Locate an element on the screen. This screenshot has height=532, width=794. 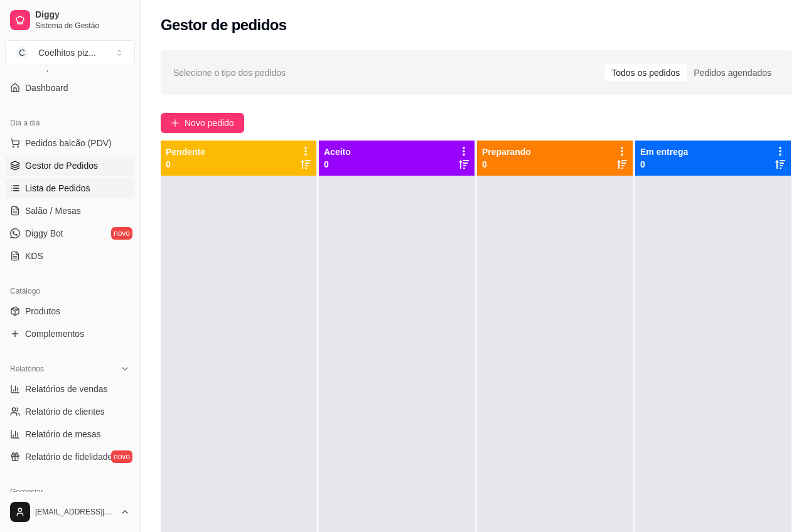
span: C is located at coordinates (22, 53).